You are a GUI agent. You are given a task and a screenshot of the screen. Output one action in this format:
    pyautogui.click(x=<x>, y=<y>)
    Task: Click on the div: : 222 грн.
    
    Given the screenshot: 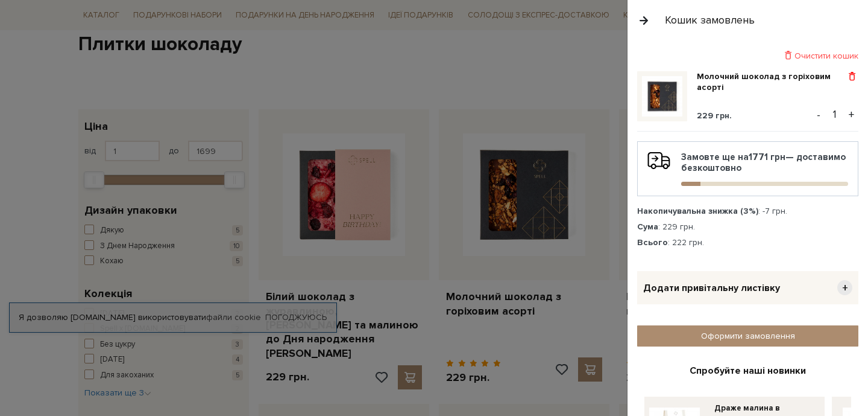 What is the action you would take?
    pyautogui.click(x=748, y=243)
    